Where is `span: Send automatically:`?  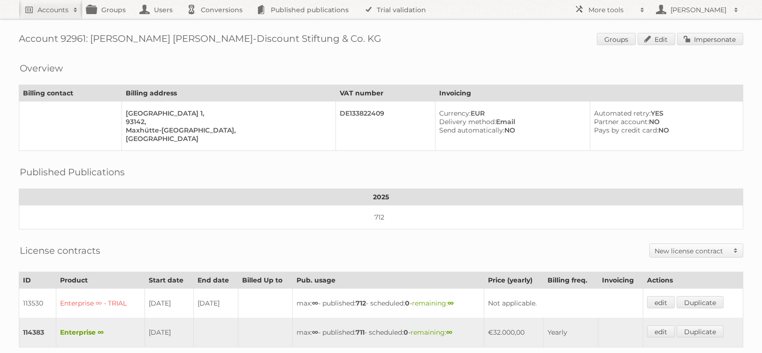 span: Send automatically: is located at coordinates (472, 130).